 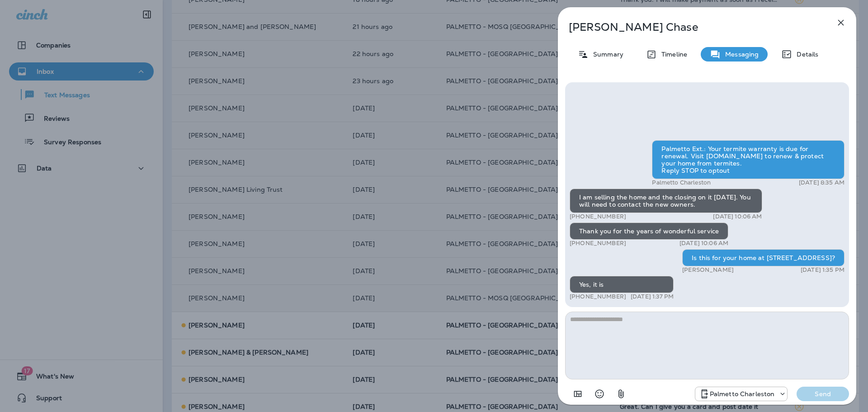 I want to click on button: Select an emoji, so click(x=599, y=394).